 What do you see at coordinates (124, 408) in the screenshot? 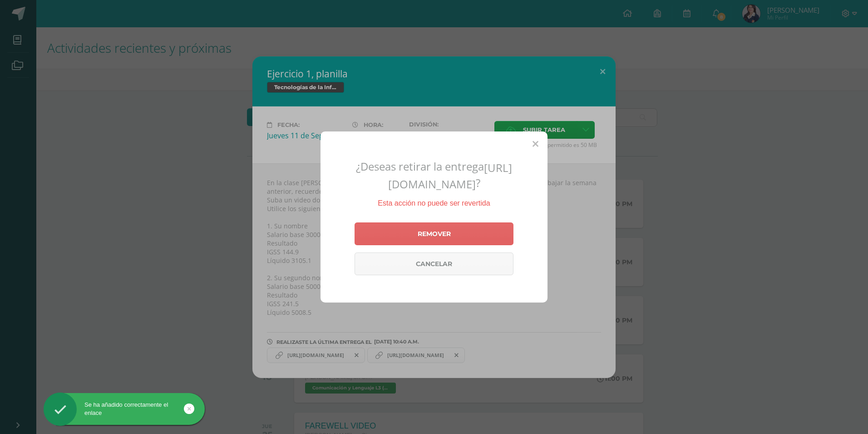
I see `div: Se ha añadido correctamente el enlace` at bounding box center [124, 408].